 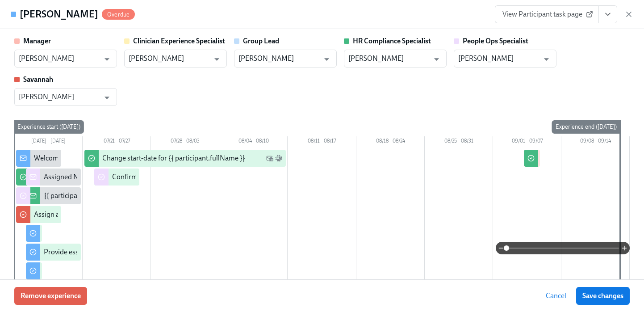 What do you see at coordinates (261, 40) in the screenshot?
I see `strong: Group Lead` at bounding box center [261, 40].